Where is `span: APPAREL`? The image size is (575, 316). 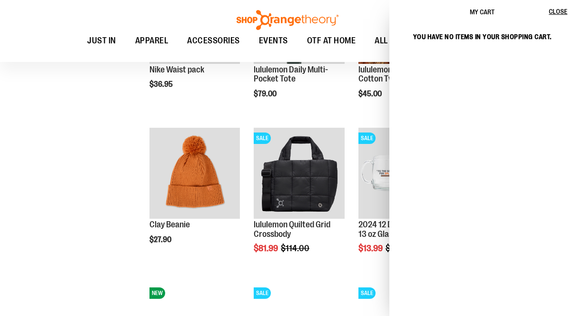
span: APPAREL is located at coordinates (152, 40).